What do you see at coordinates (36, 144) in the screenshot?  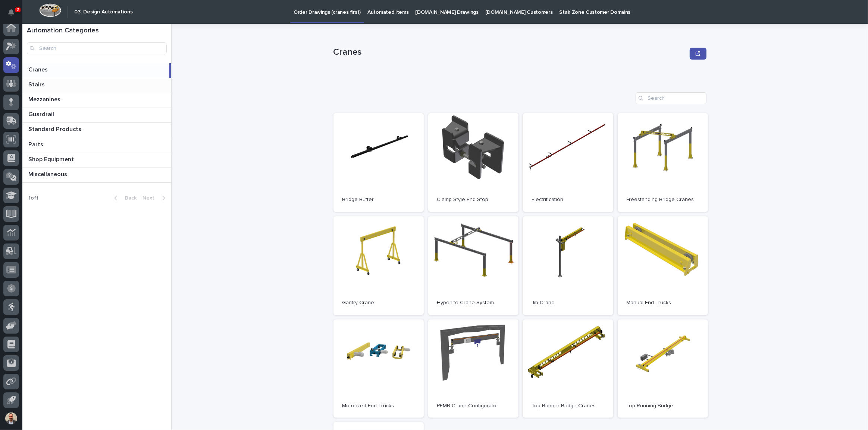 I see `p: Parts` at bounding box center [36, 144].